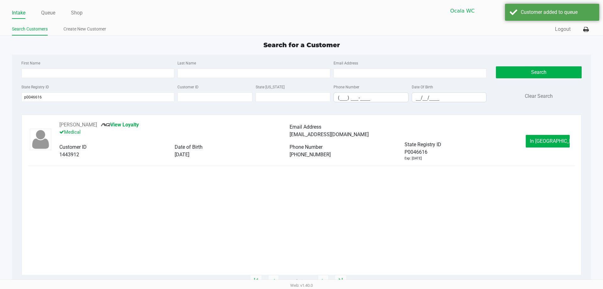 This screenshot has height=289, width=603. I want to click on input: Format: MM/DD/YYYY, so click(449, 97).